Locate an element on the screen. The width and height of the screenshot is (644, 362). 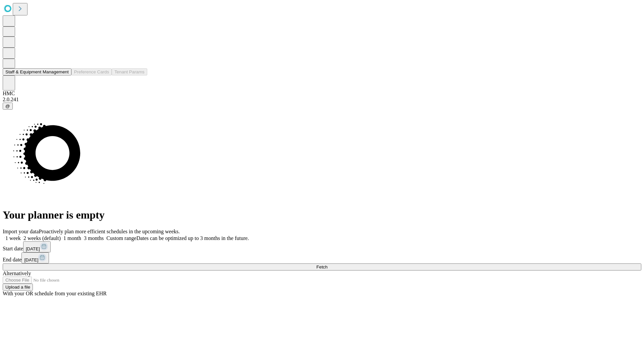
button: Preference Cards is located at coordinates (91, 72).